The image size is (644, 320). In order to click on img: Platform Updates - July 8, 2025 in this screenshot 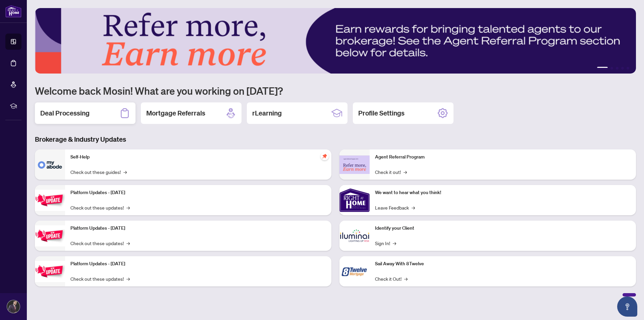, I will do `click(50, 236)`.